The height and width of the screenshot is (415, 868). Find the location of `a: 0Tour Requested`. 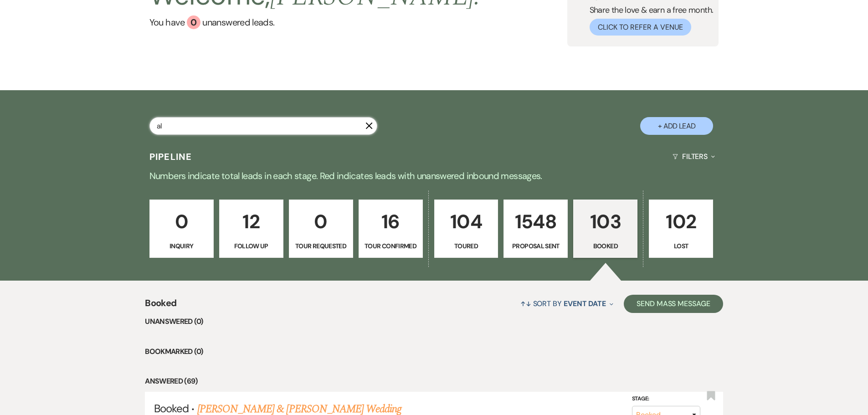

a: 0Tour Requested is located at coordinates (321, 229).